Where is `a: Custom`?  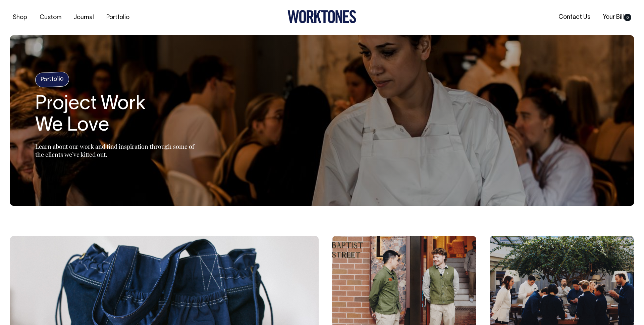 a: Custom is located at coordinates (50, 18).